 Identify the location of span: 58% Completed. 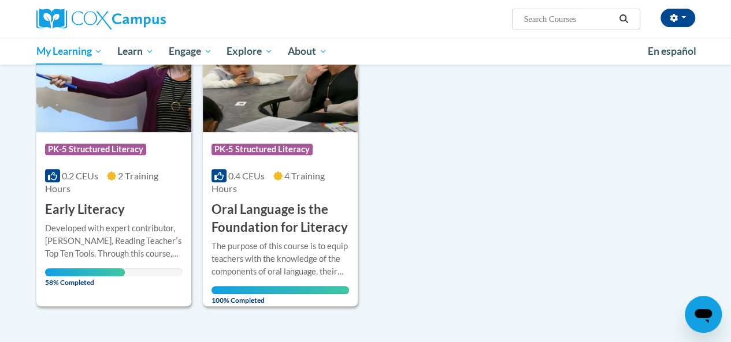
(85, 278).